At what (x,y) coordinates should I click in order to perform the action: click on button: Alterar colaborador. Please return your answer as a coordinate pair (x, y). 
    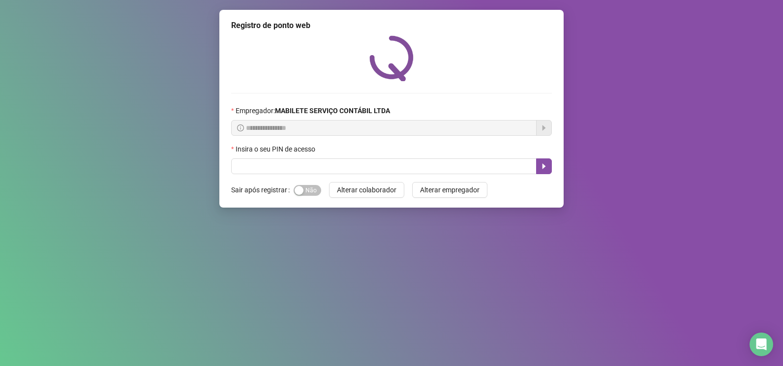
    Looking at the image, I should click on (366, 190).